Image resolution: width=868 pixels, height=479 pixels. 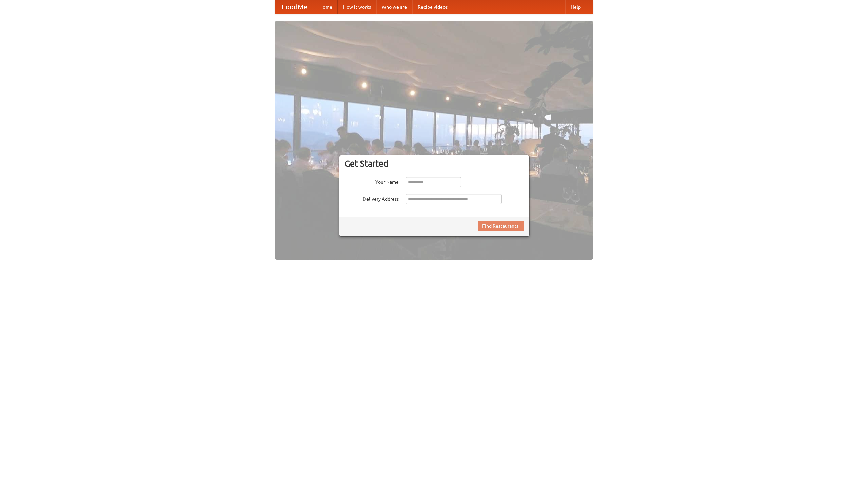 What do you see at coordinates (434, 164) in the screenshot?
I see `h3: Get Started` at bounding box center [434, 164].